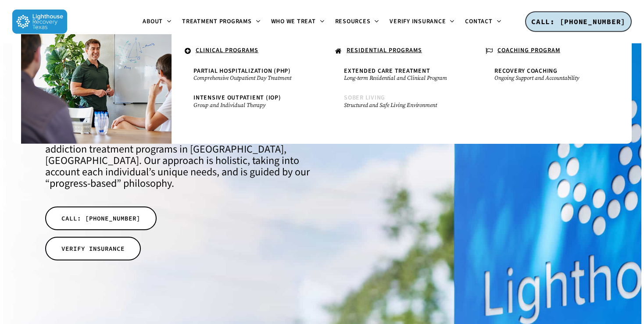  Describe the element at coordinates (298, 22) in the screenshot. I see `a: Who We Treat` at that location.